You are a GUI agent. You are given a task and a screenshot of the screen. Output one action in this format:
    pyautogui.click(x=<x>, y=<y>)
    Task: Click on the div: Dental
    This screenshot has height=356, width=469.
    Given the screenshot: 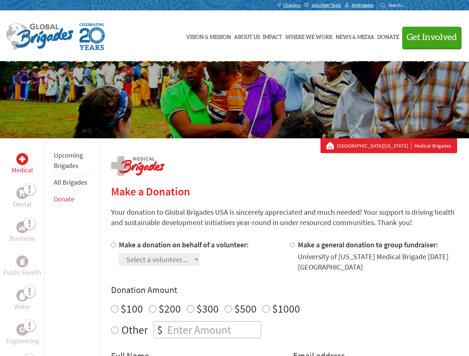 What is the action you would take?
    pyautogui.click(x=22, y=193)
    